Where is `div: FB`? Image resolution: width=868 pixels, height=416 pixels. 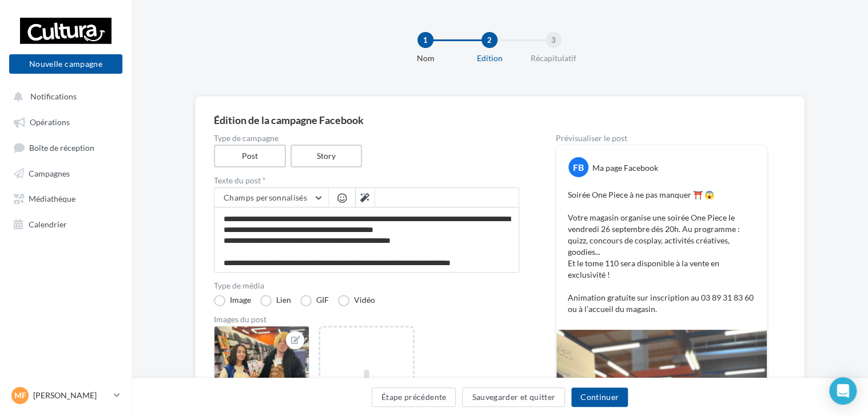
div: FB is located at coordinates (578, 167).